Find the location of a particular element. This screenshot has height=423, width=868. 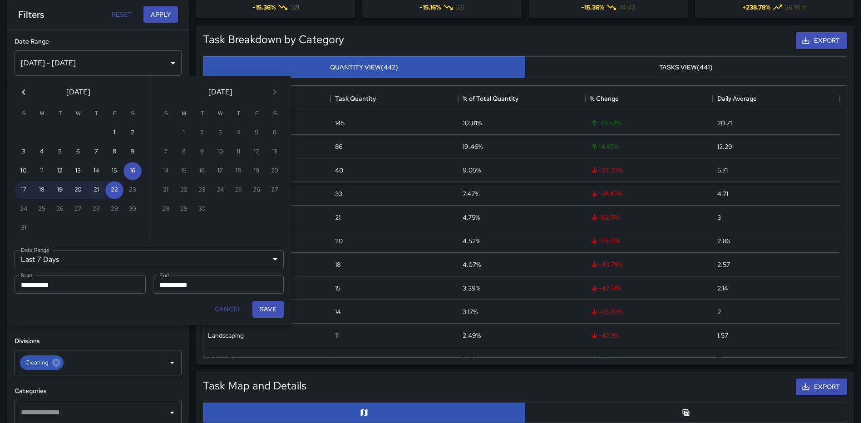

button: 8 is located at coordinates (114, 152).